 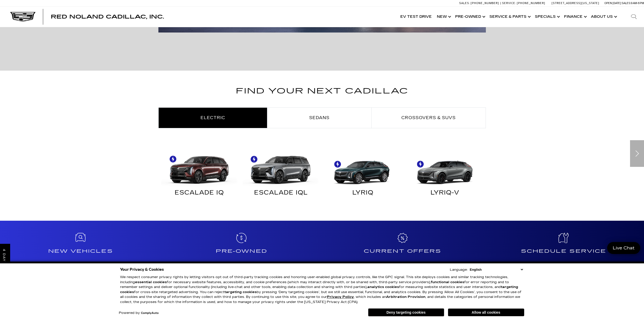 What do you see at coordinates (509, 3) in the screenshot?
I see `span: Service:` at bounding box center [509, 3].